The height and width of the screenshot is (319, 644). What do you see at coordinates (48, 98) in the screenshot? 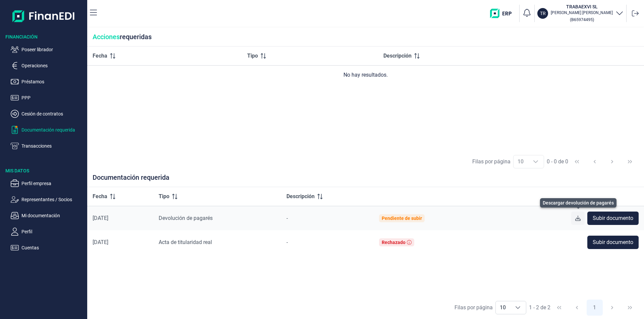
I see `button: PPP` at bounding box center [48, 98].